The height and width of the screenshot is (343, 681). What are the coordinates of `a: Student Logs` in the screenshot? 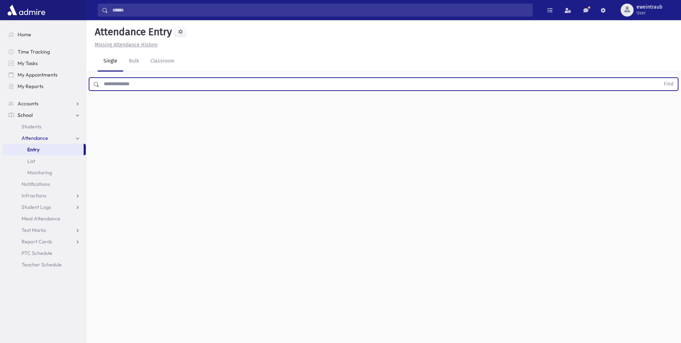 It's located at (44, 207).